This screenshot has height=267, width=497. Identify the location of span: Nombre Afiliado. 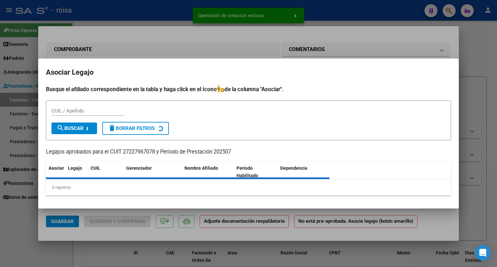
(201, 168).